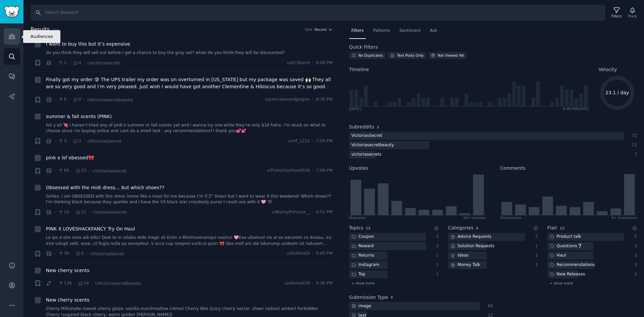 The image size is (644, 317). What do you see at coordinates (363, 47) in the screenshot?
I see `h2: Quick Filters` at bounding box center [363, 47].